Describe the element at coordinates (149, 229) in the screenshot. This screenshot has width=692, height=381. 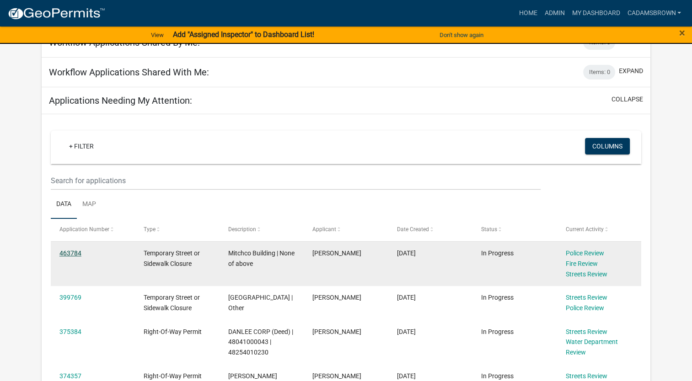
I see `span: Type` at that location.